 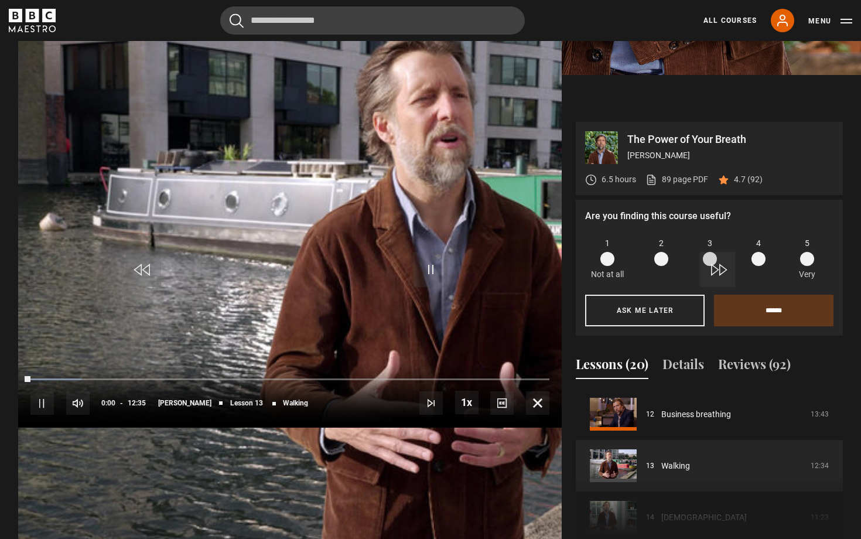 I want to click on span: 12:35, so click(x=137, y=403).